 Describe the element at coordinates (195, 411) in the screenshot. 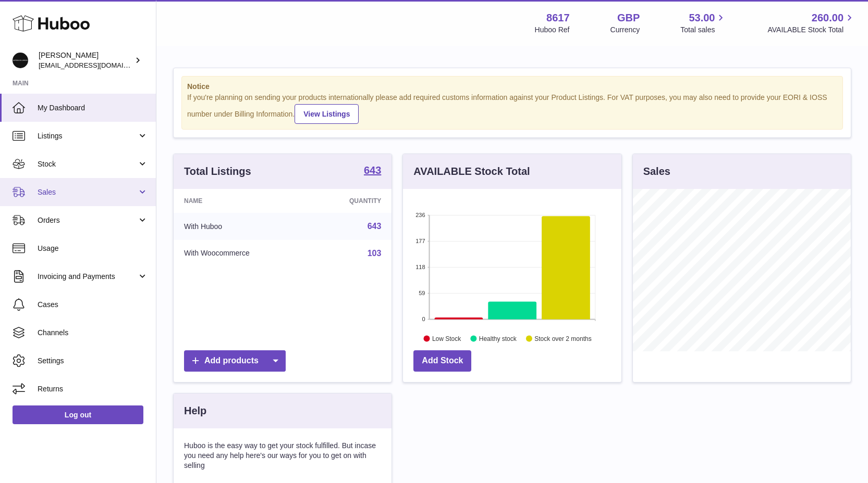

I see `h3: Help` at that location.